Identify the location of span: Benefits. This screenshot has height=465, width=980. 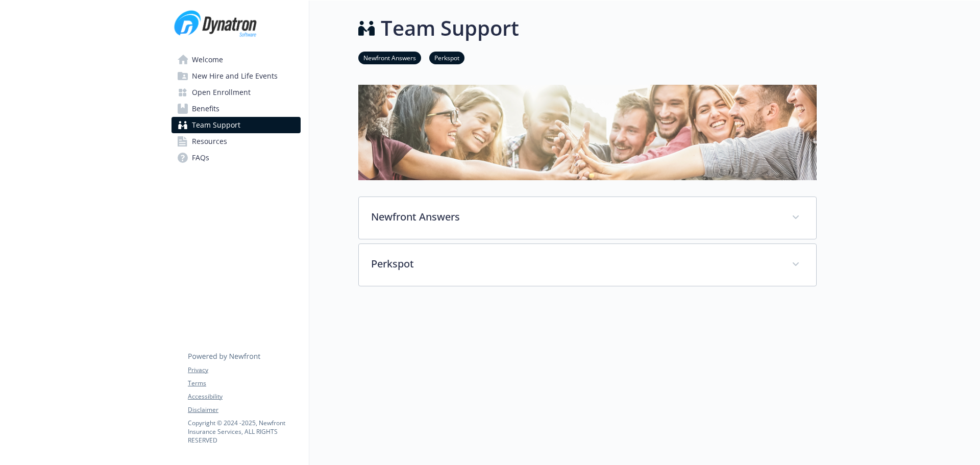
(206, 109).